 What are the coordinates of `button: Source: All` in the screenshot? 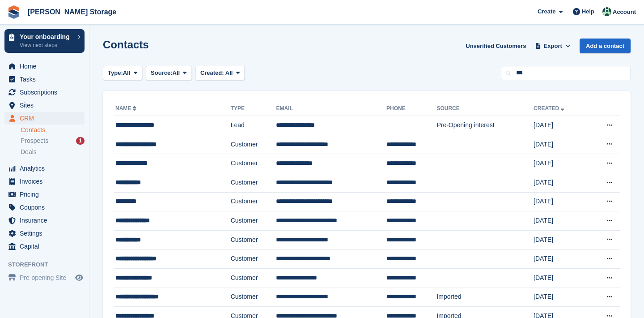 It's located at (169, 73).